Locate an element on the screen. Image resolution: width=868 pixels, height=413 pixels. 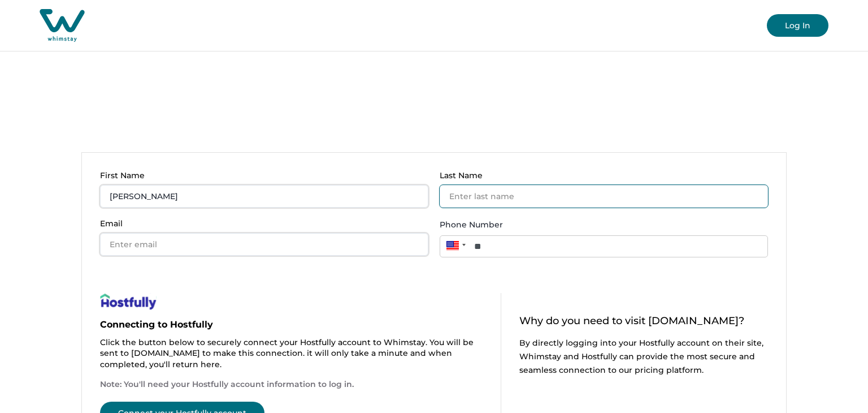
p: First Name is located at coordinates (261, 175).